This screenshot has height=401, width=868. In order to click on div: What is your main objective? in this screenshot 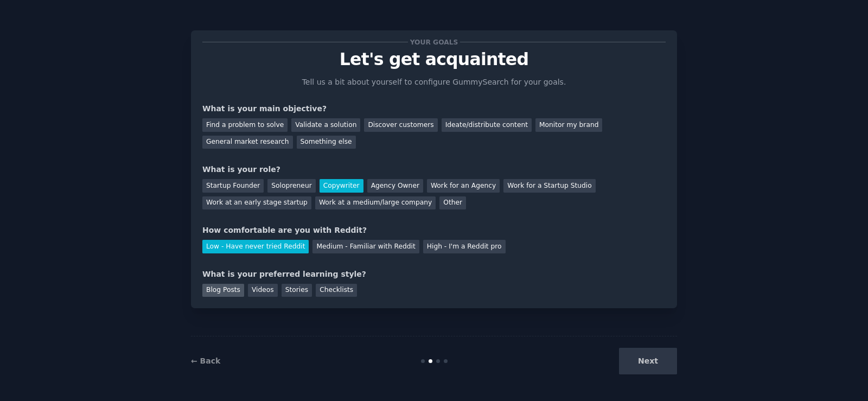, I will do `click(434, 108)`.